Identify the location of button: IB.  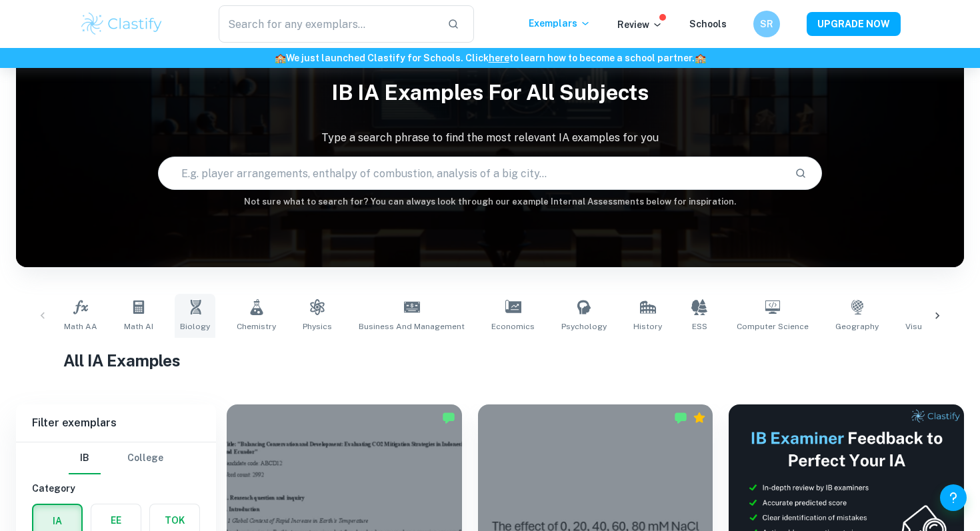
(85, 459).